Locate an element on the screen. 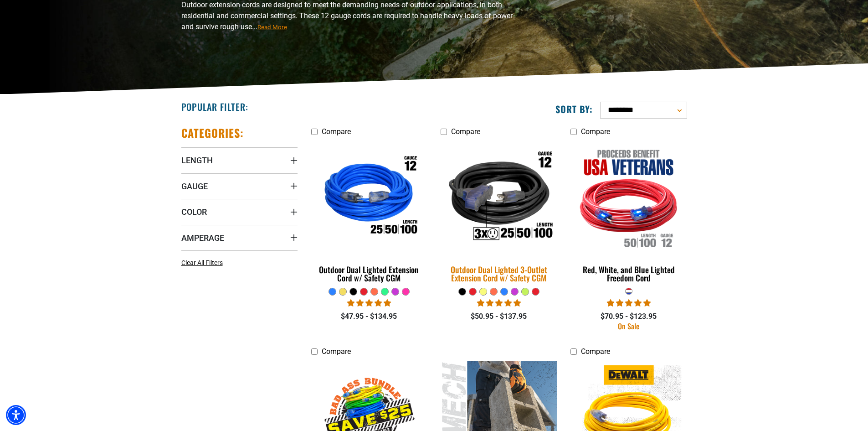 The image size is (868, 431). a: Outdoor Dual Lighted Extension Cord w/ Safety CGM Outdoor Dual Lighted Extension Cord w/ Safety CGM is located at coordinates (369, 214).